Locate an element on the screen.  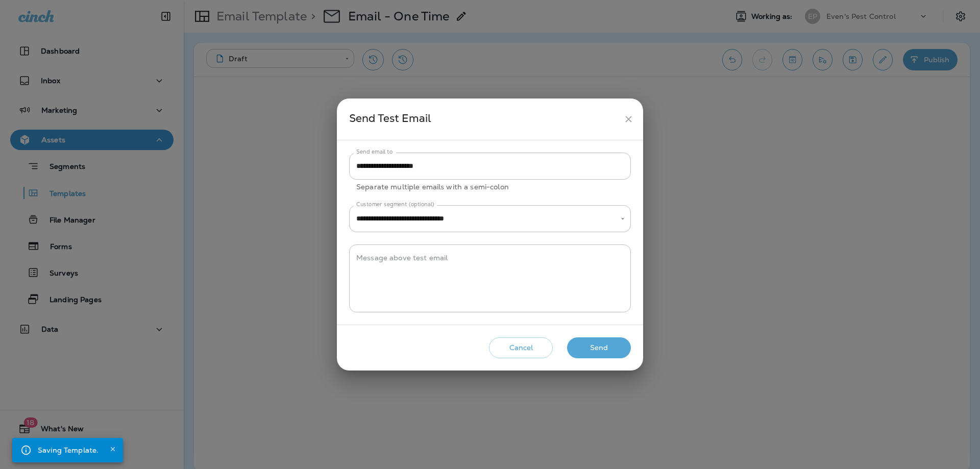
button: Close is located at coordinates (113, 448).